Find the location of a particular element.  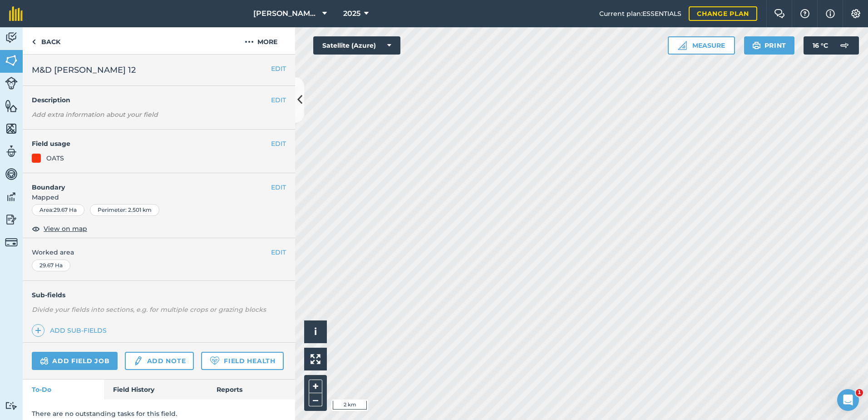

h4: Sub-fields is located at coordinates (159, 295).